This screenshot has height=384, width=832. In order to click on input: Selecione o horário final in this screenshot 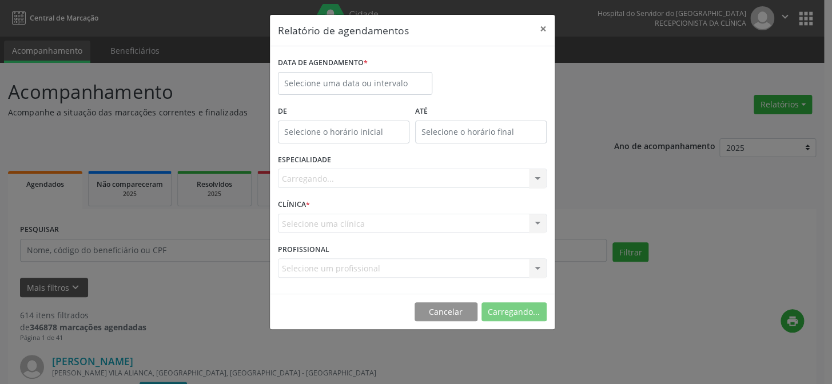, I will do `click(481, 132)`.